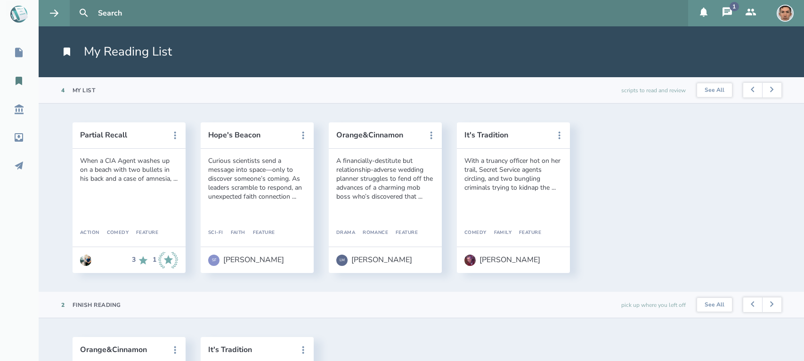 The height and width of the screenshot is (361, 804). I want to click on div: Faith, so click(234, 233).